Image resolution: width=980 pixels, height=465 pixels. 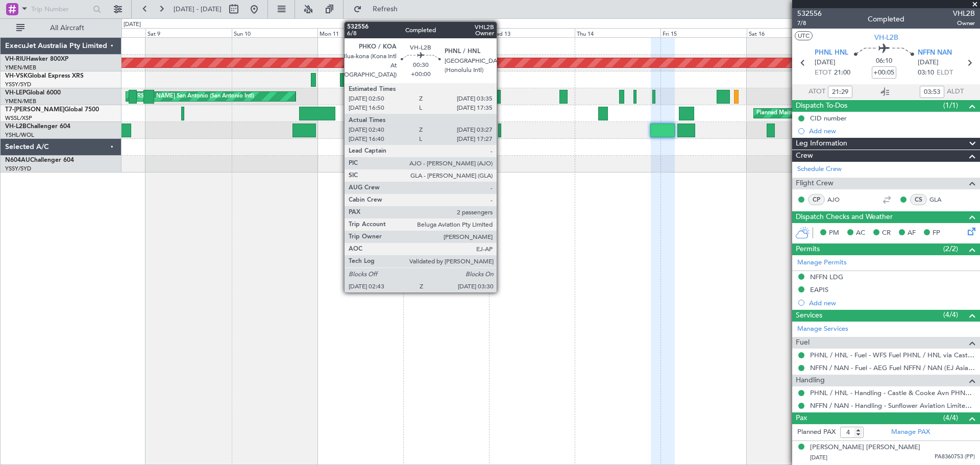 What do you see at coordinates (834, 233) in the screenshot?
I see `span: PM` at bounding box center [834, 233].